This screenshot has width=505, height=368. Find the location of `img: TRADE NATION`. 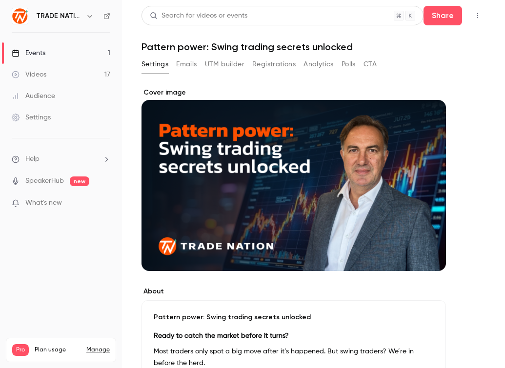

img: TRADE NATION is located at coordinates (20, 16).